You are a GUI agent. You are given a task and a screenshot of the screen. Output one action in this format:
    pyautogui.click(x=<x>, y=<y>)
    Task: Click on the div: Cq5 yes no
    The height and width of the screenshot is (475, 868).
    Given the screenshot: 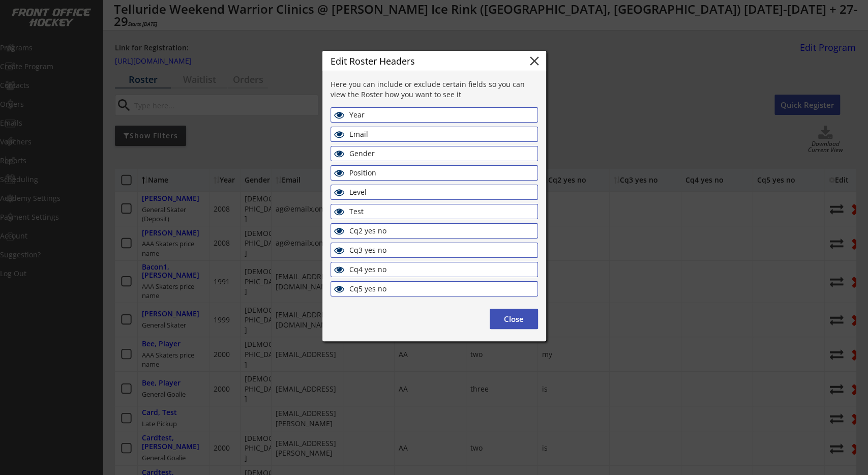 What is the action you would take?
    pyautogui.click(x=405, y=289)
    